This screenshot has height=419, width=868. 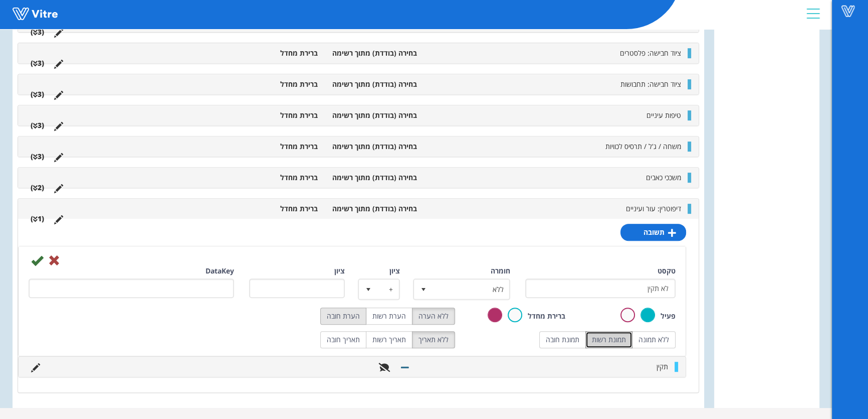 I want to click on label: תמונת חובה, so click(x=562, y=339).